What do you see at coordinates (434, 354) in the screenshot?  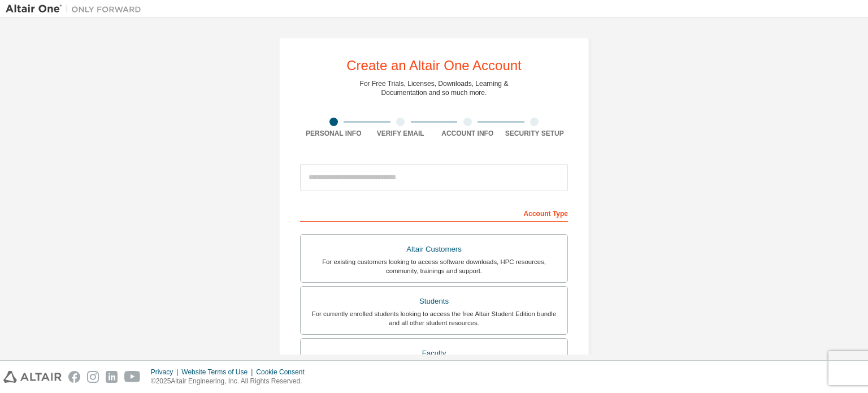 I see `div: Faculty` at bounding box center [434, 354].